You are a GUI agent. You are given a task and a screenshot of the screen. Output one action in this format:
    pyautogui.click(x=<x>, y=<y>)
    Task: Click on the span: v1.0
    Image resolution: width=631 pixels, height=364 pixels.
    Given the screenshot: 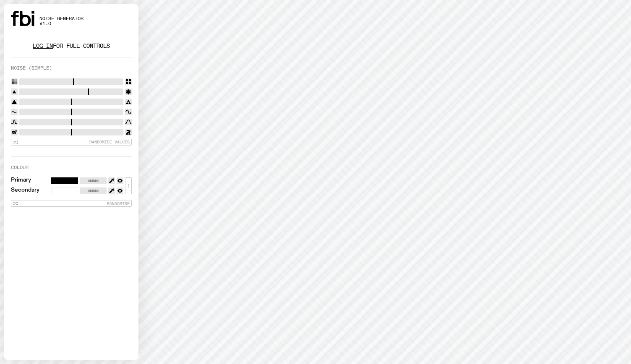 What is the action you would take?
    pyautogui.click(x=61, y=23)
    